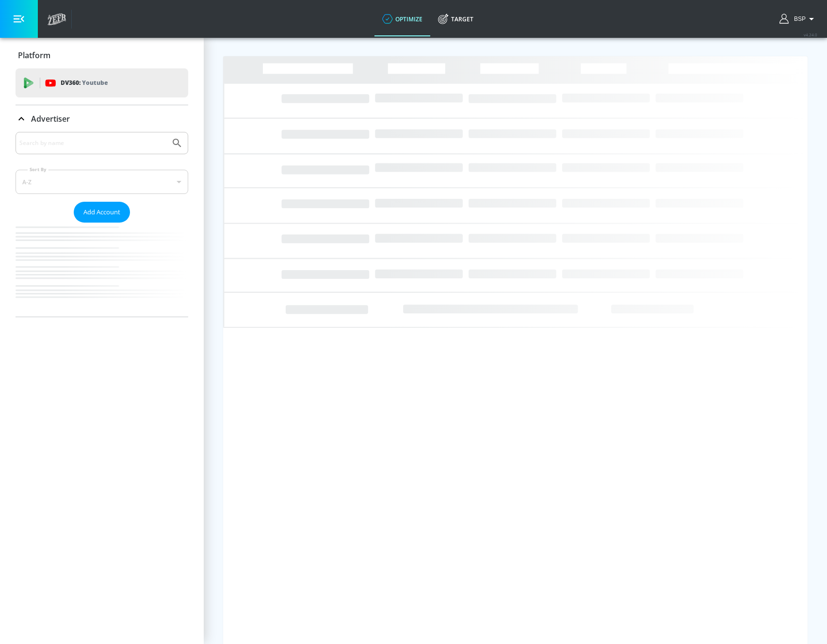 The image size is (827, 644). I want to click on div: Platform, so click(102, 55).